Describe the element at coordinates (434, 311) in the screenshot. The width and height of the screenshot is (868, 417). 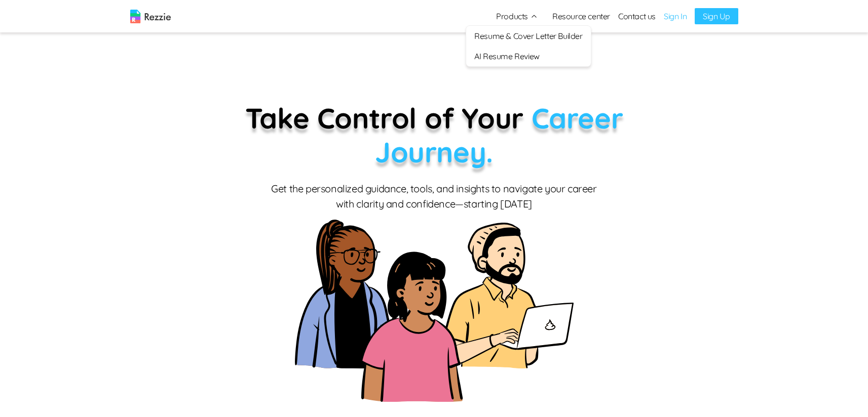
I see `img: home` at that location.